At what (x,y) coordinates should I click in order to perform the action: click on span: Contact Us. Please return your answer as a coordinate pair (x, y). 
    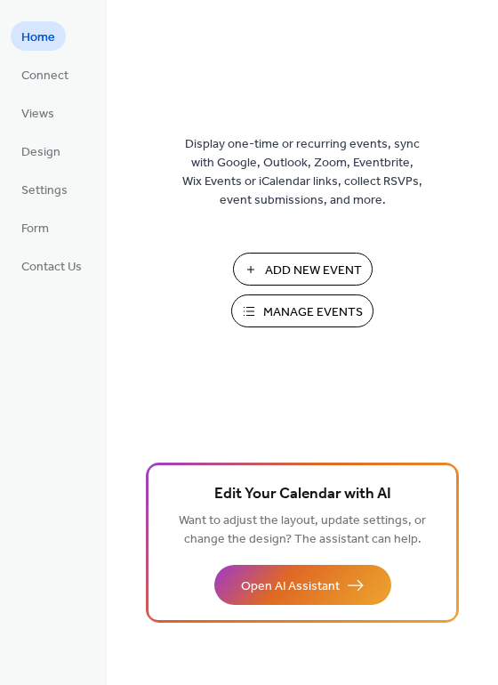
    Looking at the image, I should click on (52, 267).